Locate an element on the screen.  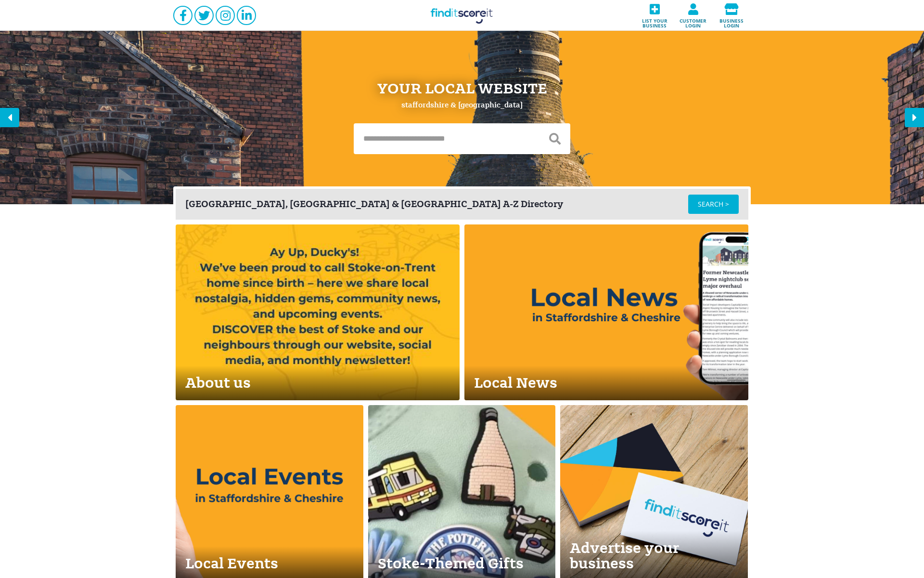
a: List your business is located at coordinates (655, 15).